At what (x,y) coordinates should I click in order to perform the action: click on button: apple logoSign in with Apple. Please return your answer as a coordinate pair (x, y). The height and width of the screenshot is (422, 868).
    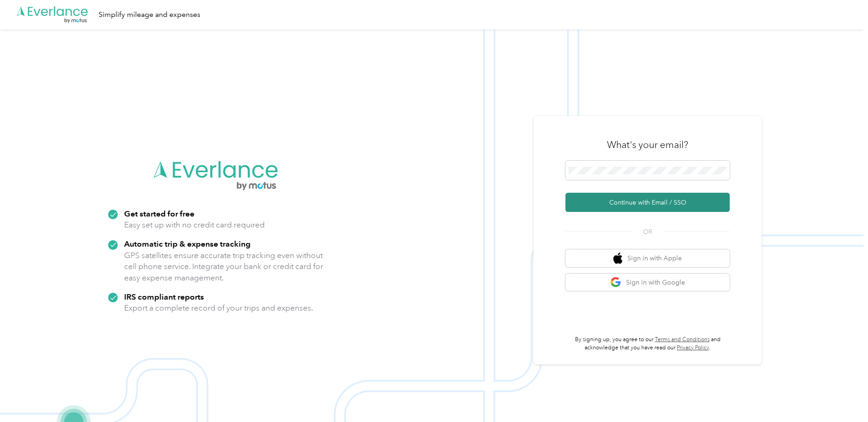
    Looking at the image, I should click on (647, 258).